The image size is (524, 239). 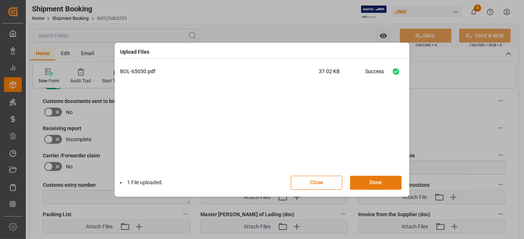 I want to click on li: 1 File uploaded., so click(x=141, y=183).